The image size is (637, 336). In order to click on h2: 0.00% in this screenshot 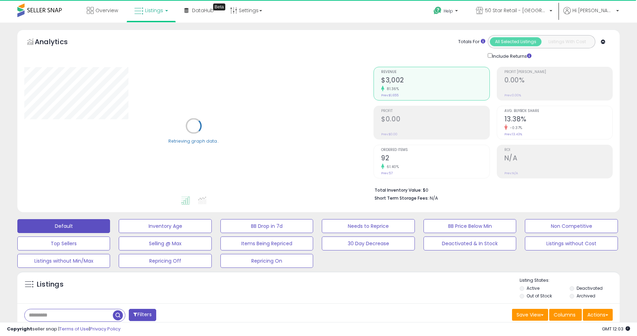, I will do `click(559, 81)`.